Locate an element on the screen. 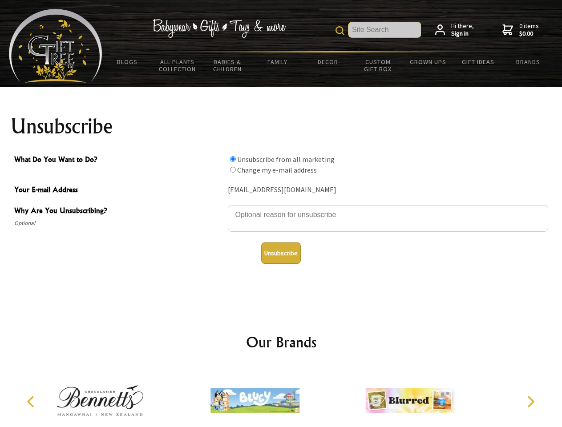 This screenshot has width=562, height=427. span: Your E-mail Address is located at coordinates (119, 191).